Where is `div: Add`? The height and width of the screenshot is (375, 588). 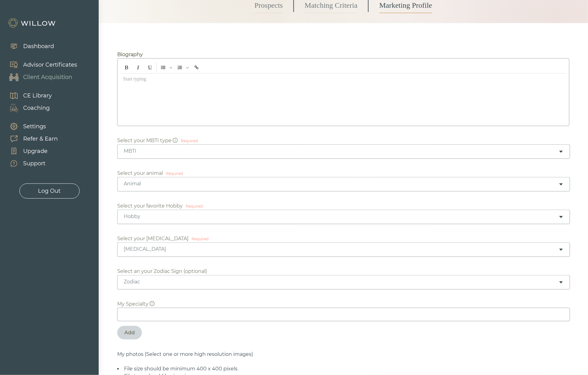 div: Add is located at coordinates (129, 333).